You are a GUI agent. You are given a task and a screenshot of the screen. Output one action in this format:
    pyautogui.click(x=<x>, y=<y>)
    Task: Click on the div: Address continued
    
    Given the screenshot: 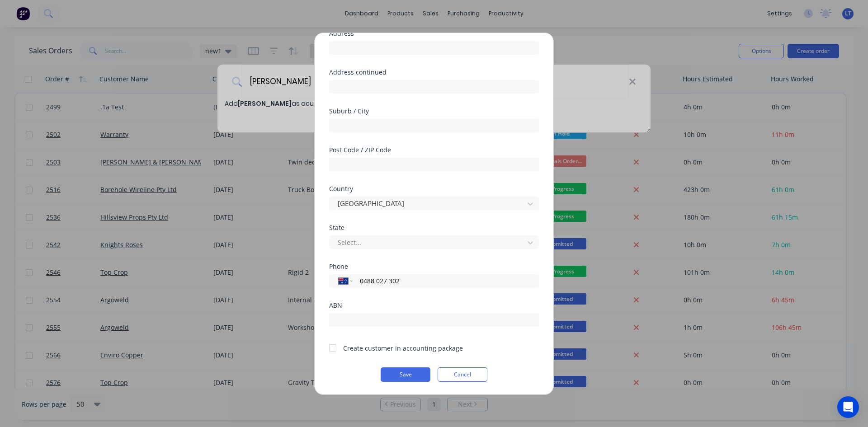 What is the action you would take?
    pyautogui.click(x=434, y=72)
    